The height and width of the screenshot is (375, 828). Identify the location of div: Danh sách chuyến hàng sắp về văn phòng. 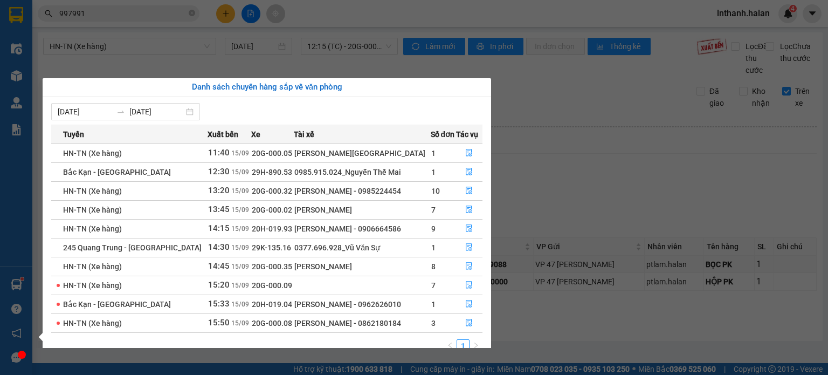
(267, 87).